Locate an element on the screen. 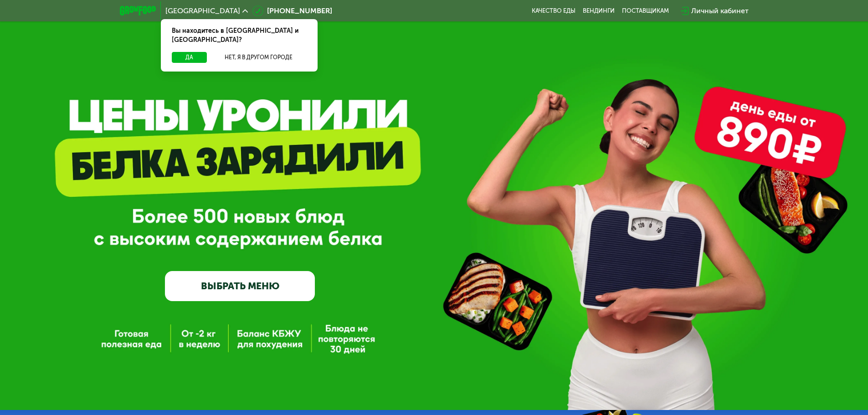  div: Личный кабинет is located at coordinates (720, 11).